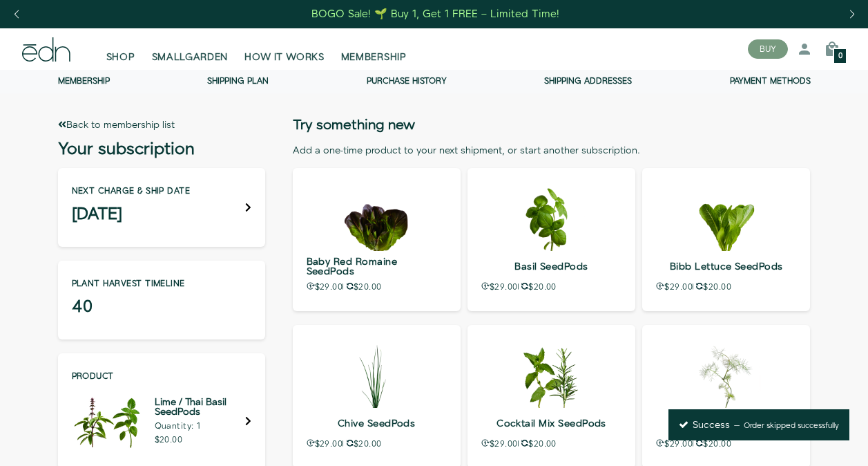 The width and height of the screenshot is (868, 466). Describe the element at coordinates (84, 81) in the screenshot. I see `a: Membership` at that location.